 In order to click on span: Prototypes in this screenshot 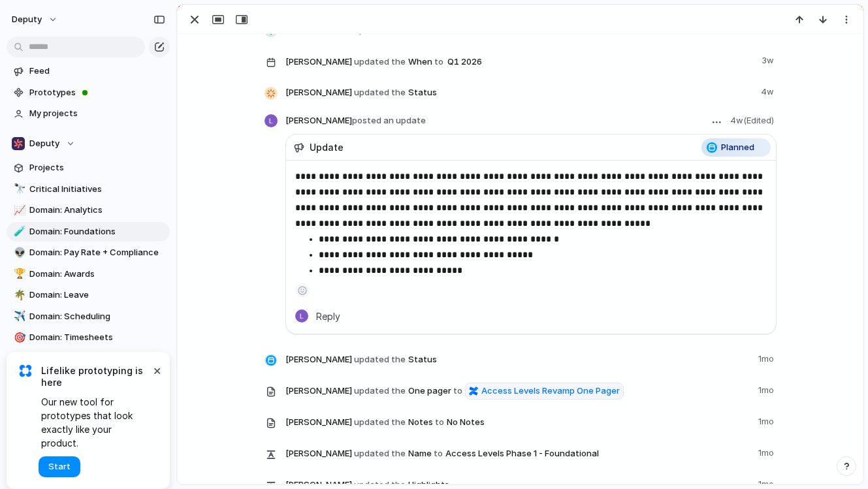, I will do `click(97, 93)`.